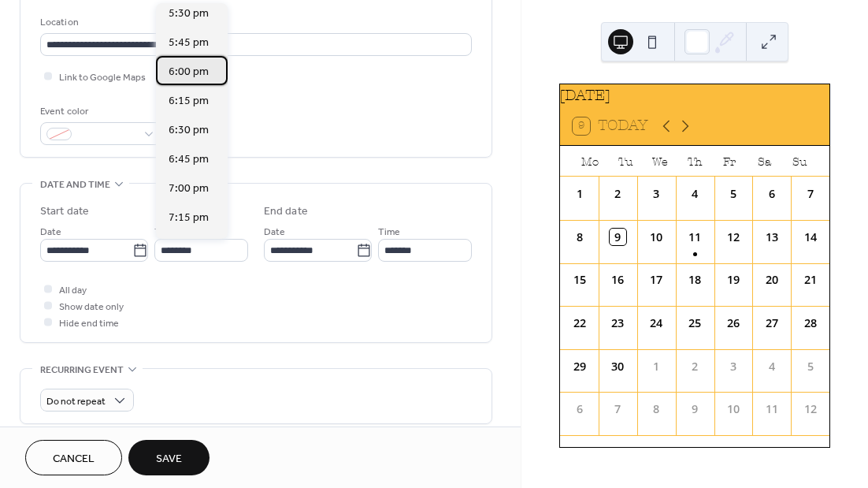 This screenshot has height=488, width=868. I want to click on span: Link to Google Maps, so click(103, 77).